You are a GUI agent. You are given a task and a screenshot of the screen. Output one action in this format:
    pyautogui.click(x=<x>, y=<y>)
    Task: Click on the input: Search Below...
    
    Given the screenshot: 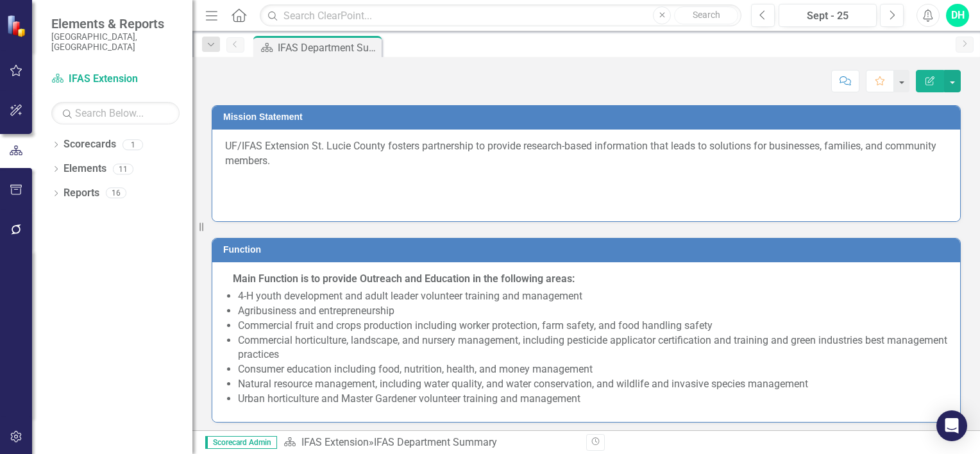 What is the action you would take?
    pyautogui.click(x=115, y=112)
    